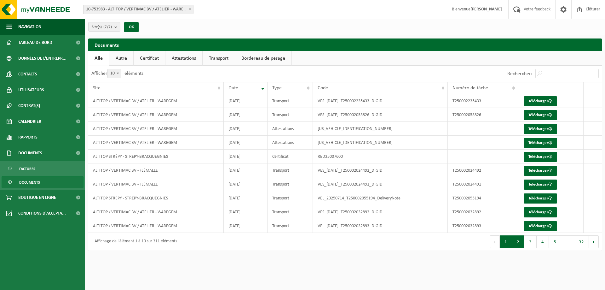 This screenshot has width=605, height=290. What do you see at coordinates (37, 197) in the screenshot?
I see `span: Boutique en ligne` at bounding box center [37, 197].